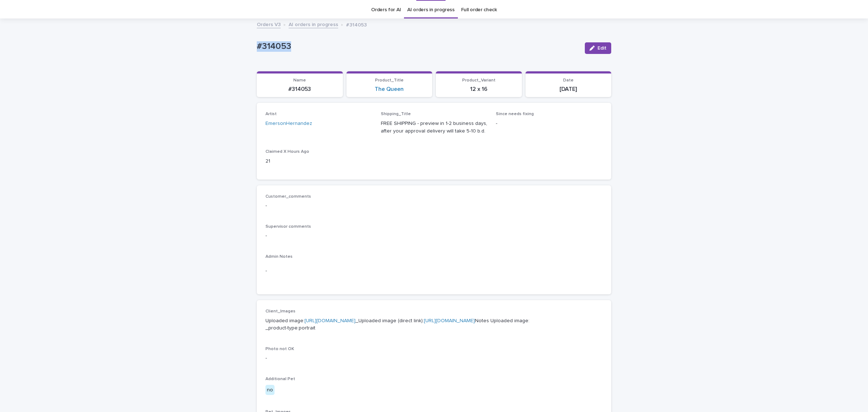  Describe the element at coordinates (389, 80) in the screenshot. I see `span: Product_Title` at that location.